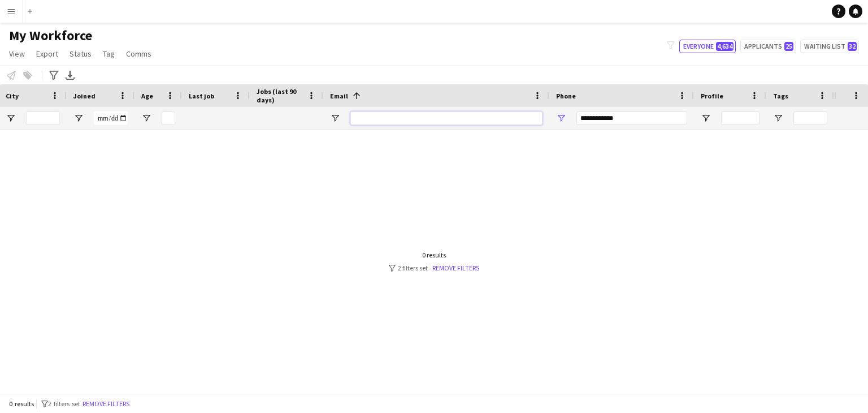  What do you see at coordinates (47, 54) in the screenshot?
I see `span: Export` at bounding box center [47, 54].